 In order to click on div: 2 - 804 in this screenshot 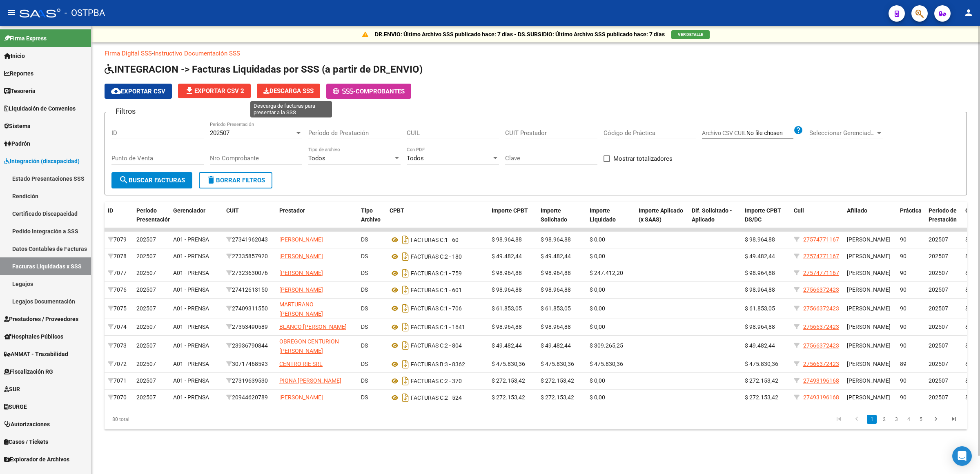, I will do `click(437, 345)`.